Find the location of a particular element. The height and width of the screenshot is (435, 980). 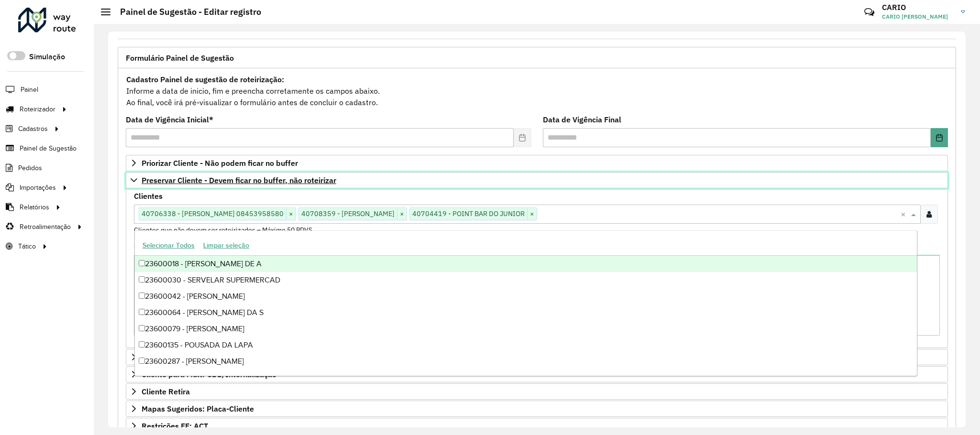

button: Limpar seleção is located at coordinates (226, 246).